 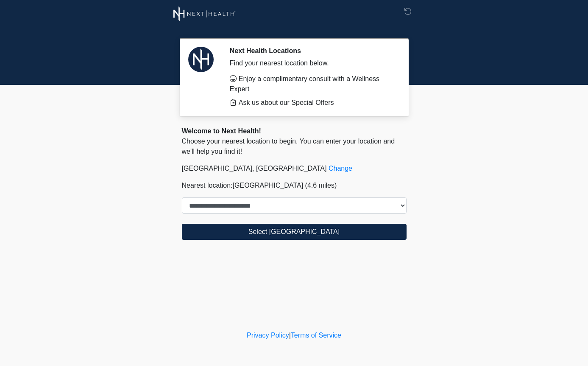 What do you see at coordinates (268, 335) in the screenshot?
I see `a: Privacy Policy` at bounding box center [268, 335].